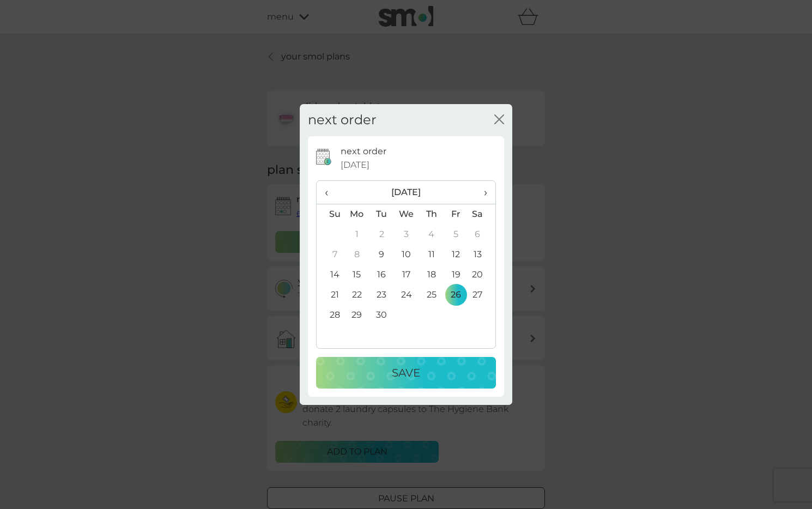 This screenshot has width=812, height=509. What do you see at coordinates (381, 274) in the screenshot?
I see `td: 16` at bounding box center [381, 274].